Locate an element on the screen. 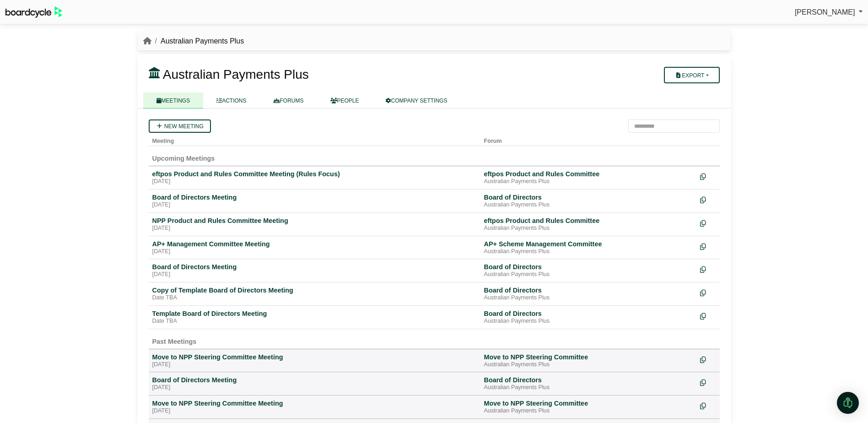 The height and width of the screenshot is (423, 868). a: PEOPLE is located at coordinates (344, 101).